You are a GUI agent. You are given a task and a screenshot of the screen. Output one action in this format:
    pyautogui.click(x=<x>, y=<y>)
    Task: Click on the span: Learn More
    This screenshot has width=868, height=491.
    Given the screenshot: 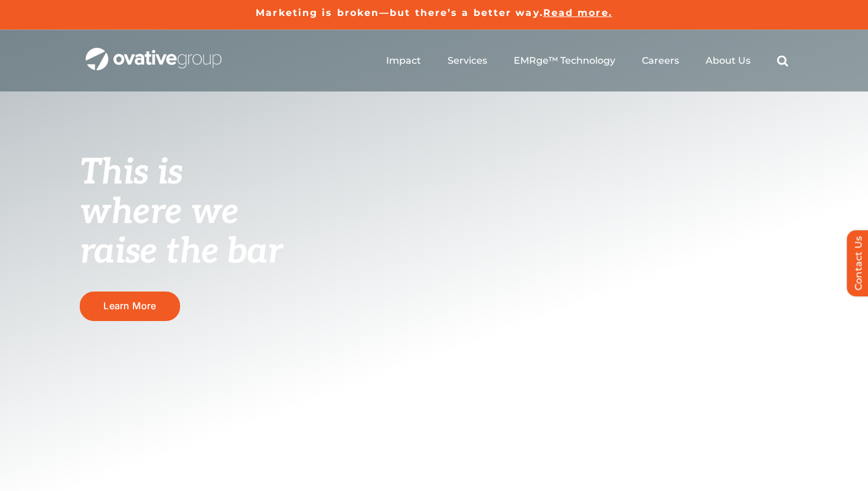 What is the action you would take?
    pyautogui.click(x=129, y=305)
    